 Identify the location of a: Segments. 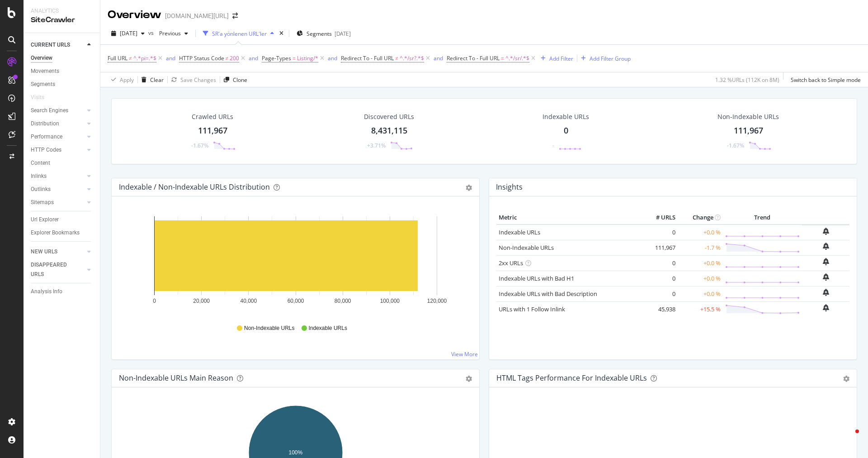
(62, 84).